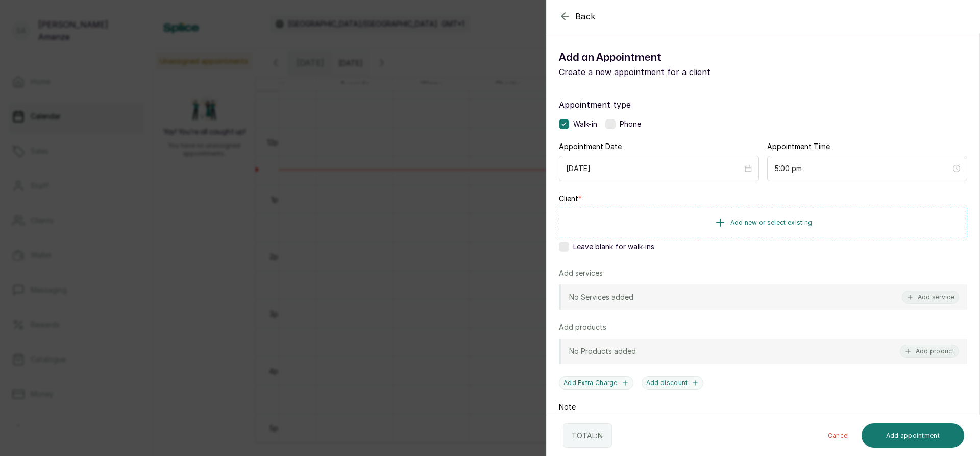 Image resolution: width=980 pixels, height=456 pixels. Describe the element at coordinates (763, 222) in the screenshot. I see `button: Add new or select existing` at that location.